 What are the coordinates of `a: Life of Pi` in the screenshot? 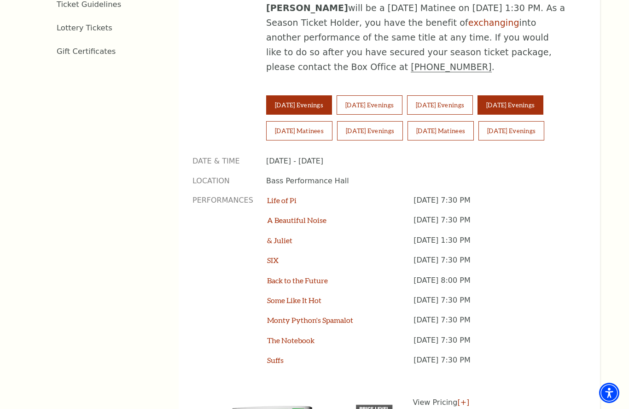 It's located at (282, 200).